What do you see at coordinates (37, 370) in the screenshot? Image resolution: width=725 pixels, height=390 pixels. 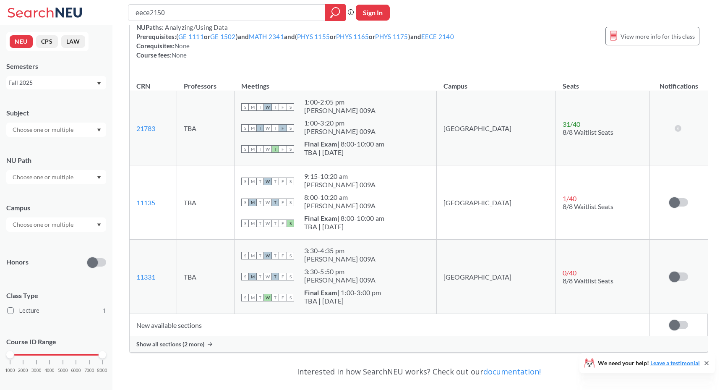 I see `span: 3000` at bounding box center [37, 370].